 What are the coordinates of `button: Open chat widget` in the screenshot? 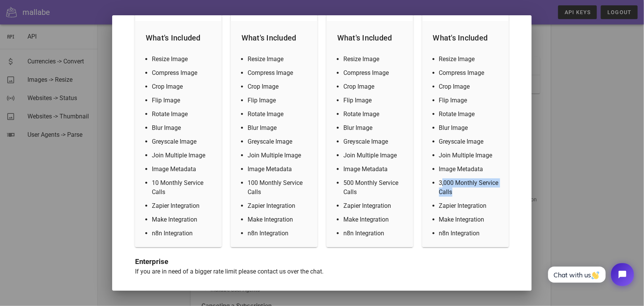 It's located at (83, 18).